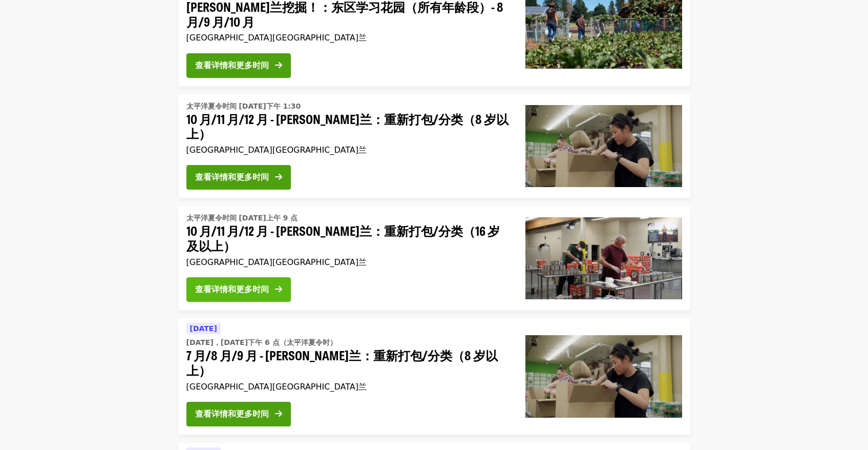 The image size is (868, 450). I want to click on img: 10 月/11 月/12 月 - 波特兰：由俄勒冈食品银行组织的重新包装/分类活动（16 岁以上）, so click(603, 258).